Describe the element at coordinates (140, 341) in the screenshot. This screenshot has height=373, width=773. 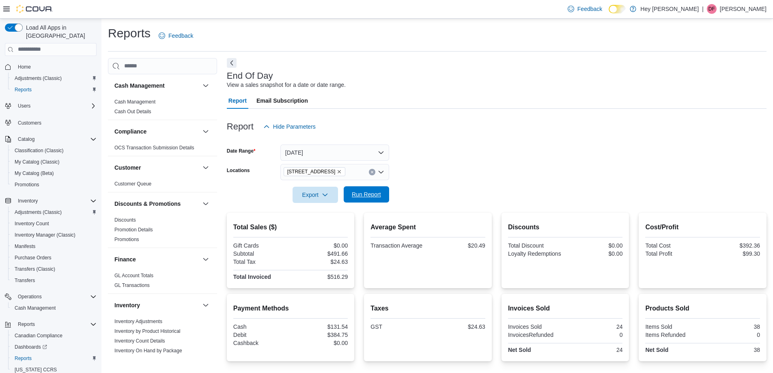
I see `a: Inventory Count Details` at that location.